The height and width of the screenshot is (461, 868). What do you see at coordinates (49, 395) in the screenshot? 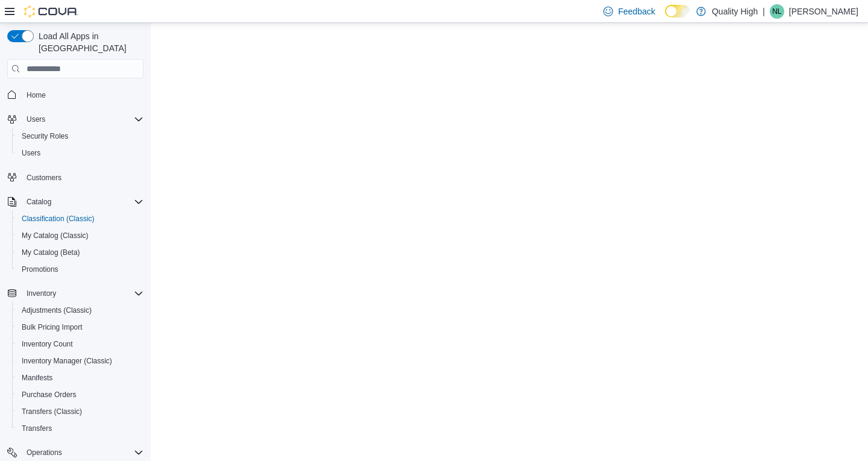
I see `a: Purchase Orders` at bounding box center [49, 395].